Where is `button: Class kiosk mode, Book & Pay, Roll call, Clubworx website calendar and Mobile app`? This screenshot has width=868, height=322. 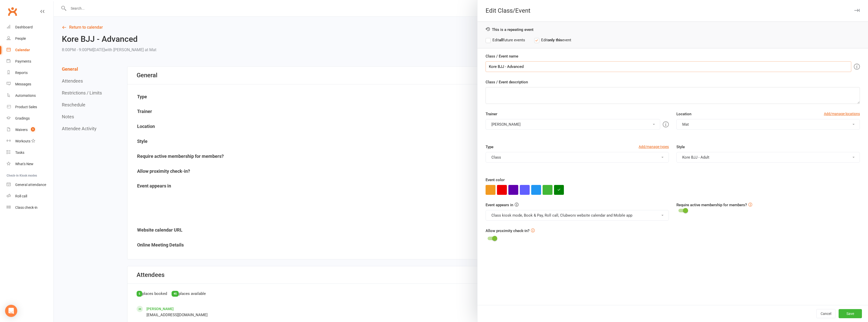
button: Class kiosk mode, Book & Pay, Roll call, Clubworx website calendar and Mobile app is located at coordinates (578, 216).